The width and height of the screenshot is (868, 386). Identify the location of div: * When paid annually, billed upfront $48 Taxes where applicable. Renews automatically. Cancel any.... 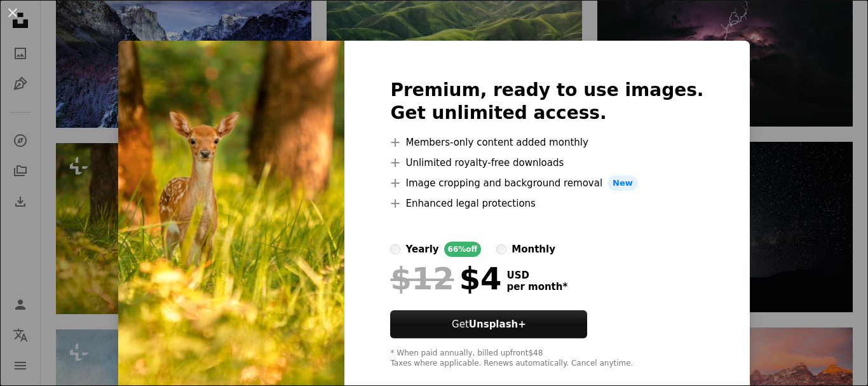
(547, 358).